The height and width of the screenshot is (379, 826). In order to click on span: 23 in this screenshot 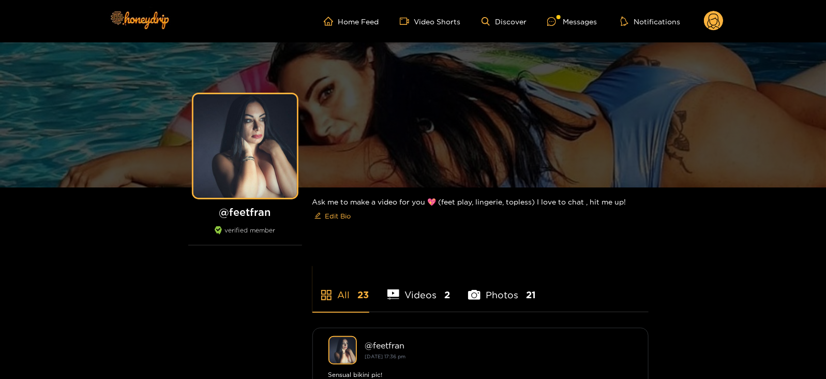, I will do `click(364, 294)`.